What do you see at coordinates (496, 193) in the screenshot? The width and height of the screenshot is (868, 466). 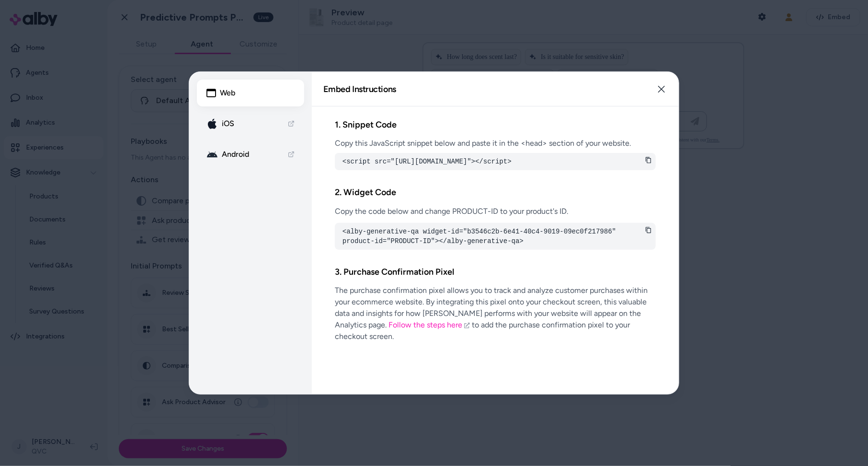 I see `h2: 2. Widget Code` at bounding box center [496, 193].